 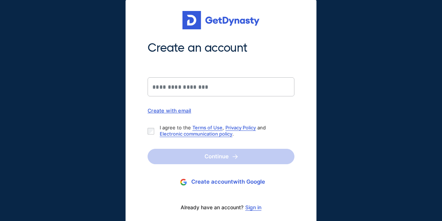 What do you see at coordinates (221, 48) in the screenshot?
I see `span: Create an account` at bounding box center [221, 48].